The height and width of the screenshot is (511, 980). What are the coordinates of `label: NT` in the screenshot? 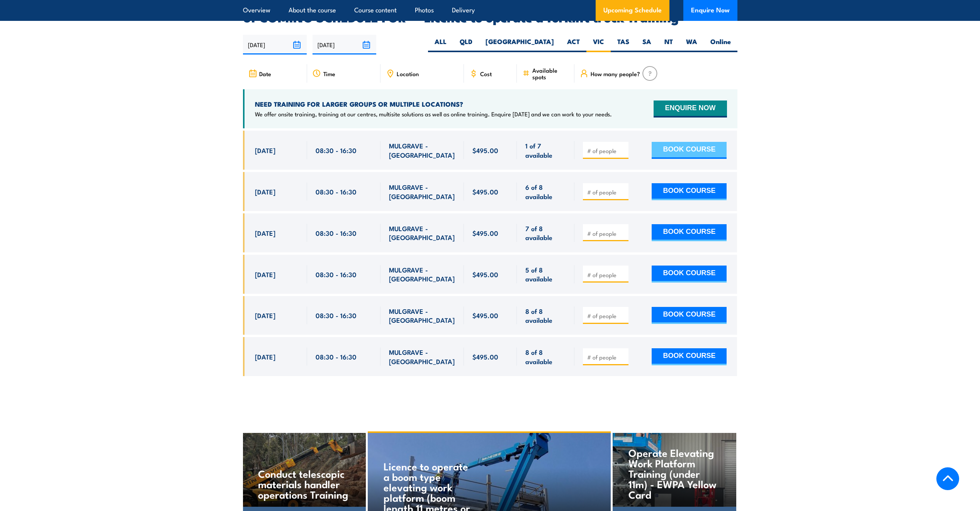 It's located at (669, 44).